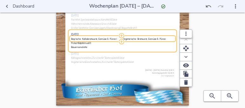  Describe the element at coordinates (186, 83) in the screenshot. I see `svg: Löschen` at that location.